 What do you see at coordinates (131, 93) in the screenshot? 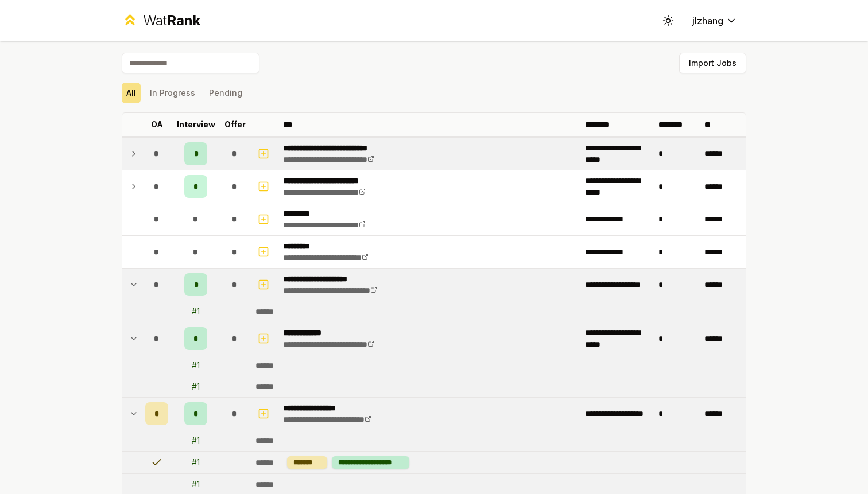
I see `button: All` at bounding box center [131, 93].